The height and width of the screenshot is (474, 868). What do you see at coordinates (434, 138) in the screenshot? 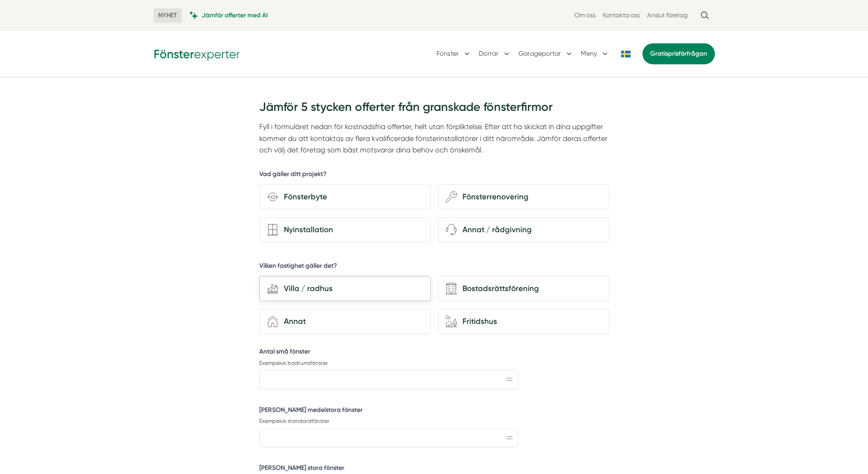
I see `p: Fyll i formuläret nedan för kostnadsfria offerter, helt utan förpliktelse. Efter att ha skickat i...` at bounding box center [434, 138].